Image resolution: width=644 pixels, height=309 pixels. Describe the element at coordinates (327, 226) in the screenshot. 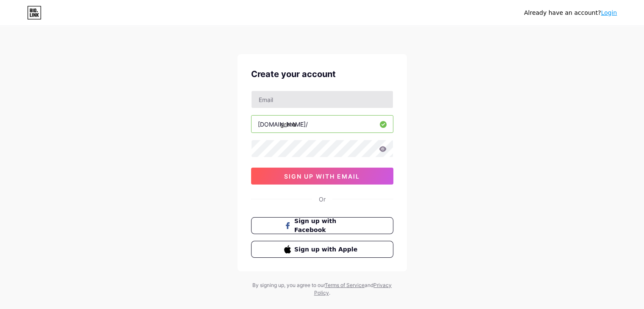

I see `span: Sign up with Facebook` at that location.